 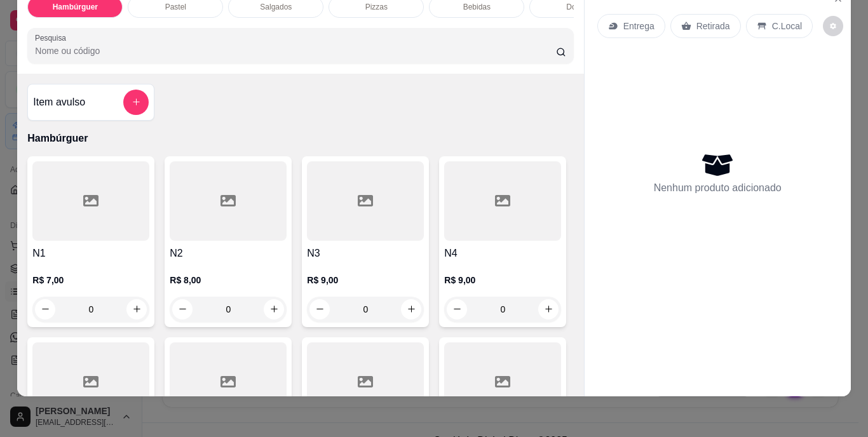 What do you see at coordinates (228, 280) in the screenshot?
I see `p: R$ 8,00` at bounding box center [228, 280].